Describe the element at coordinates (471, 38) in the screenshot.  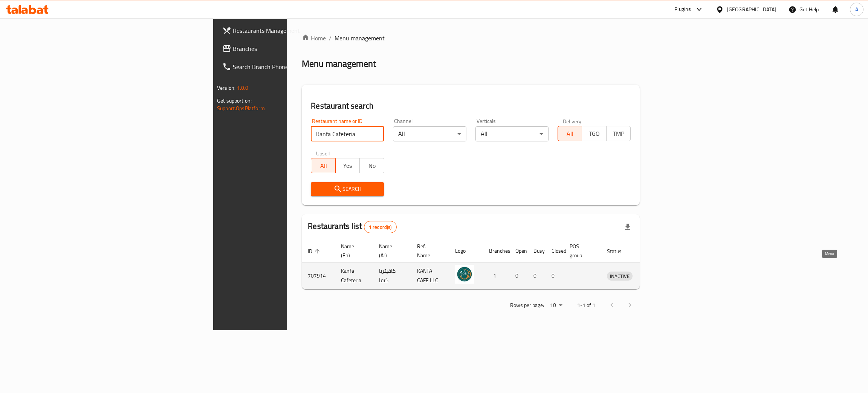
I see `nav: breadcrumb` at that location.